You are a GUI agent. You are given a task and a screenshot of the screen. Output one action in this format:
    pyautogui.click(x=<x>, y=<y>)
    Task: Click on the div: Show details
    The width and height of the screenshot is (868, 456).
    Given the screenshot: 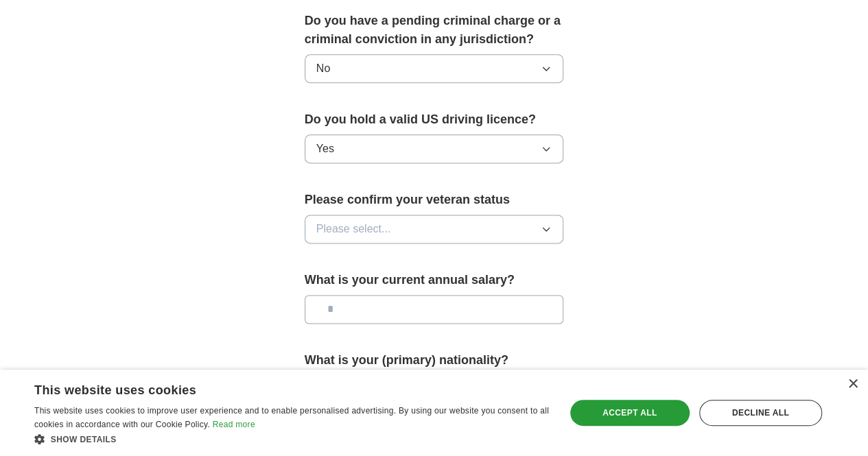 What is the action you would take?
    pyautogui.click(x=291, y=439)
    